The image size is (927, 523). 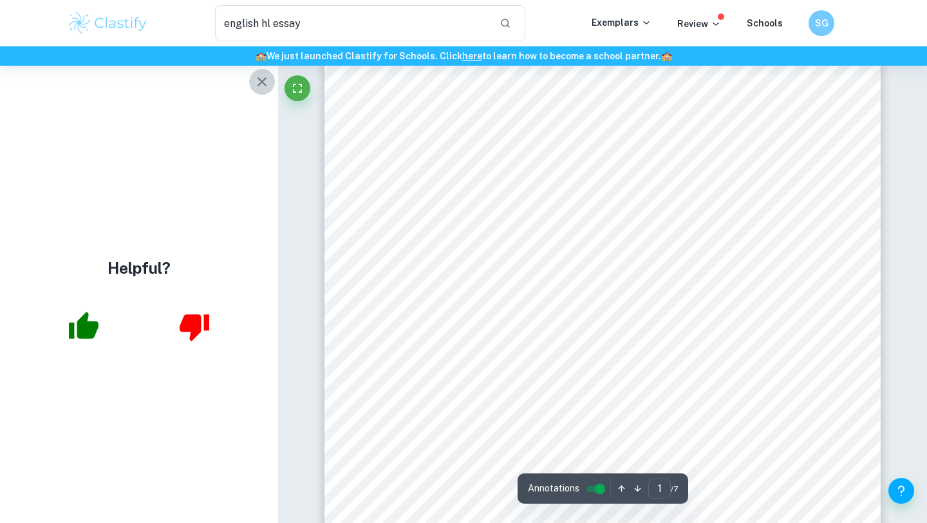 I want to click on span: reveal about his own existence?, so click(x=602, y=223).